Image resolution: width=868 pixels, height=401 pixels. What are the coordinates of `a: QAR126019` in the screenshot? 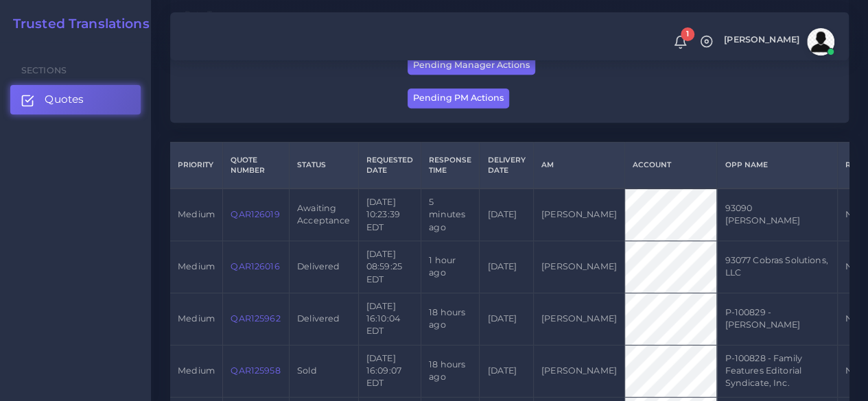 It's located at (255, 214).